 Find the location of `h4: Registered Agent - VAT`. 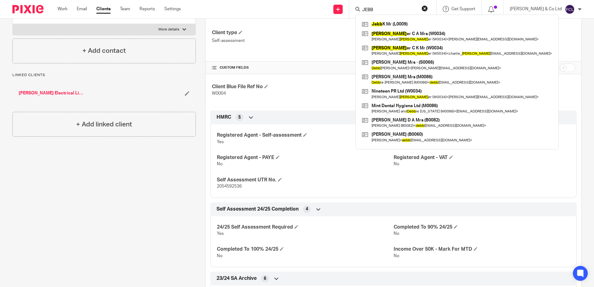

h4: Registered Agent - VAT is located at coordinates (482, 158).